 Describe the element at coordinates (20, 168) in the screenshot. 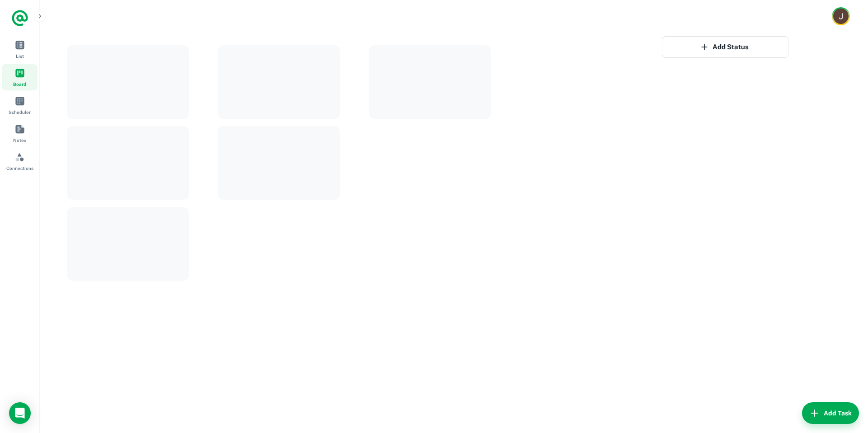

I see `span: Connections` at that location.